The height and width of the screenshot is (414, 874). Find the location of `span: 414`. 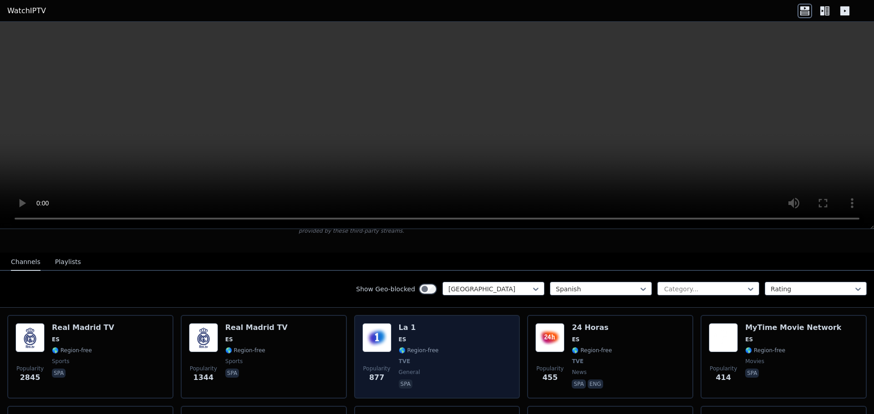

span: 414 is located at coordinates (723, 378).